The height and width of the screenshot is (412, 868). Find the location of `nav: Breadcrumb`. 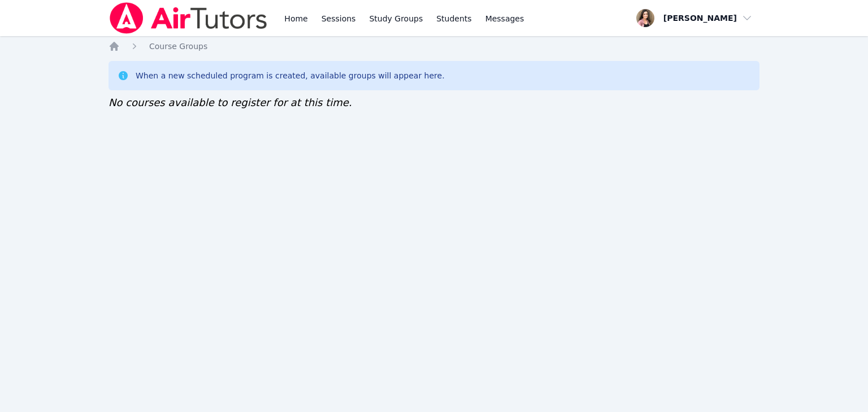

nav: Breadcrumb is located at coordinates (434, 46).